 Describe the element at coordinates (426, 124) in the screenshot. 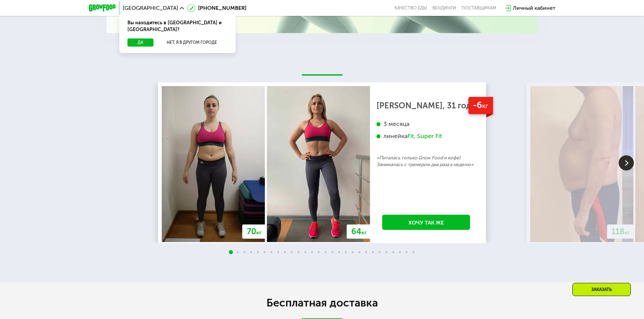

I see `div: 3 месяца` at that location.